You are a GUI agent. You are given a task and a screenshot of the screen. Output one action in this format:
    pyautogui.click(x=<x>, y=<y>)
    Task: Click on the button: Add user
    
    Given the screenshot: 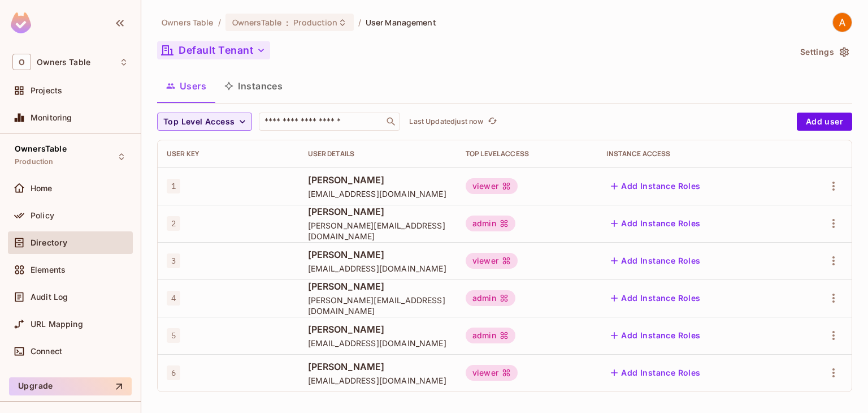 What is the action you would take?
    pyautogui.click(x=825, y=122)
    